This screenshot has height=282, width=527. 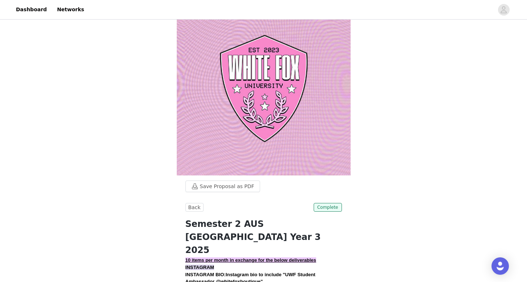 What do you see at coordinates (500, 266) in the screenshot?
I see `div: Open Intercom Messenger` at bounding box center [500, 266].